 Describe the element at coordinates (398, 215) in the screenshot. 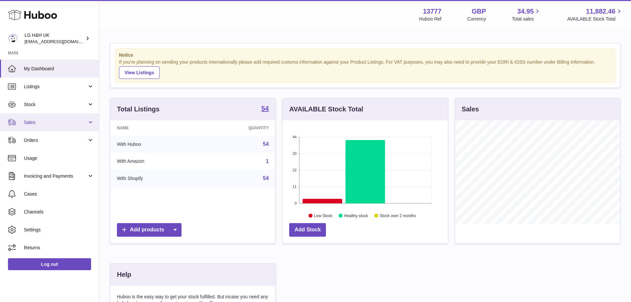

I see `text: Stock over 2 months` at that location.